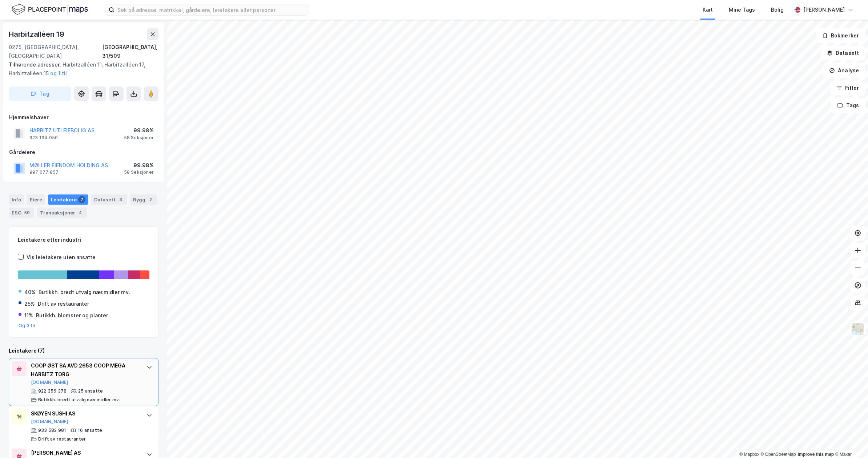 This screenshot has height=458, width=868. I want to click on div: Gårdeiere, so click(83, 153).